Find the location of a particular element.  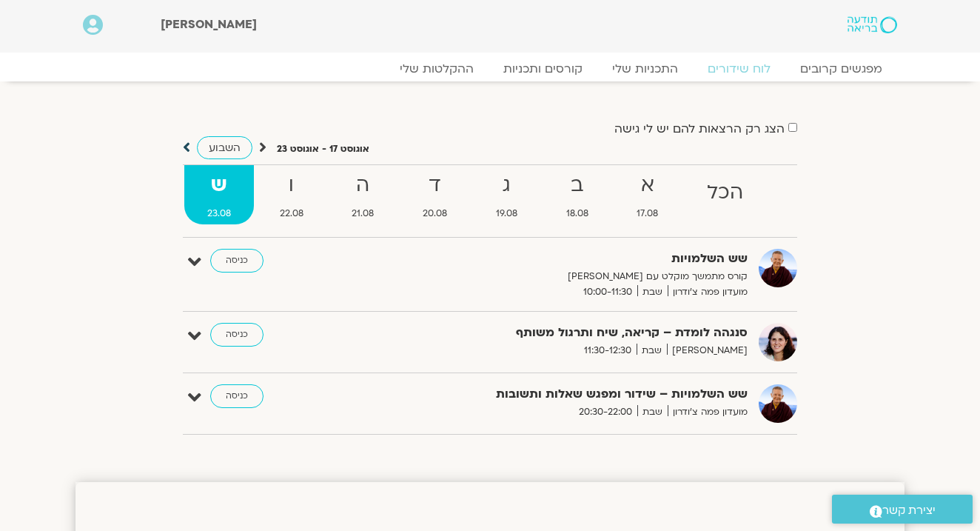

strong: סנגהה לומדת – קריאה, שיח ותרגול משותף is located at coordinates (566, 332).